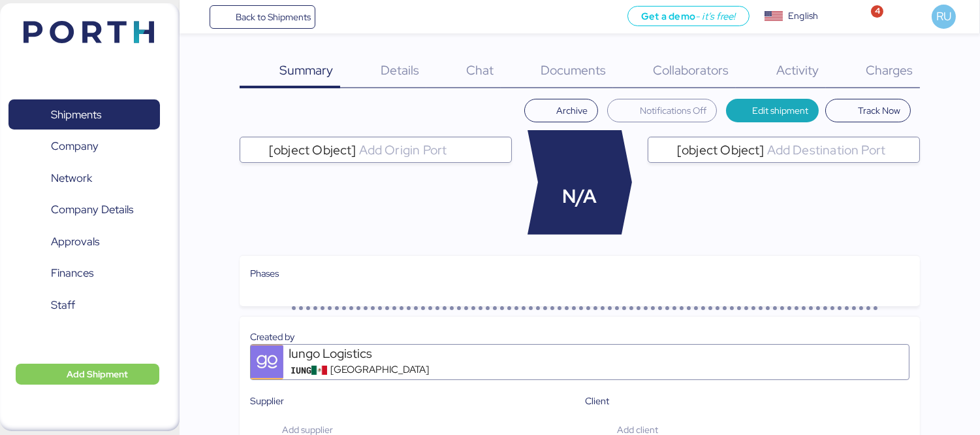  Describe the element at coordinates (573, 70) in the screenshot. I see `span: Documents` at that location.